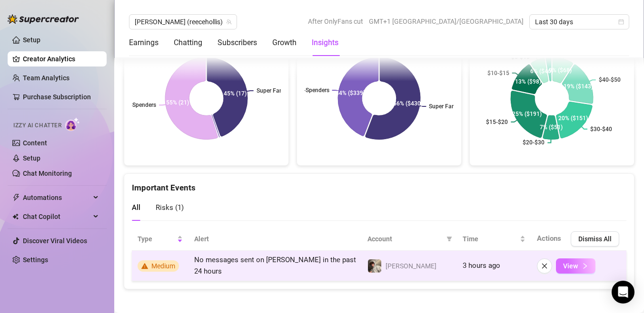 The height and width of the screenshot is (313, 644). Describe the element at coordinates (576, 266) in the screenshot. I see `button: View` at that location.